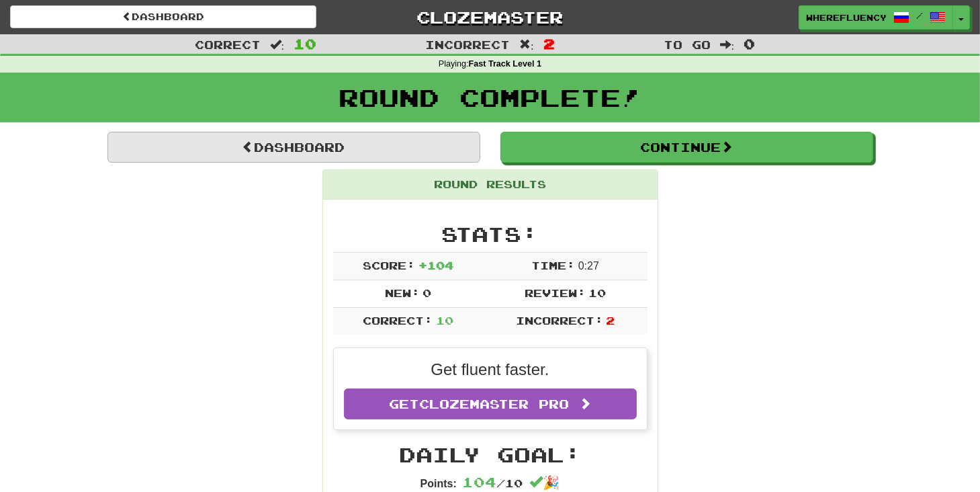 The width and height of the screenshot is (980, 492). What do you see at coordinates (490, 234) in the screenshot?
I see `h2: Stats:` at bounding box center [490, 234].